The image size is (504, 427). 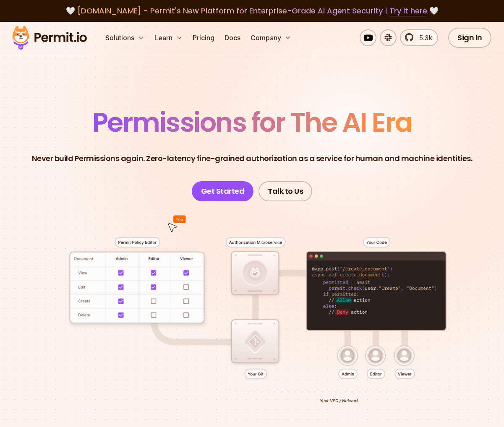 What do you see at coordinates (252, 158) in the screenshot?
I see `p: Never build Permissions again. Zero-latency fine-grained authorization as a service for human and...` at bounding box center [252, 158].